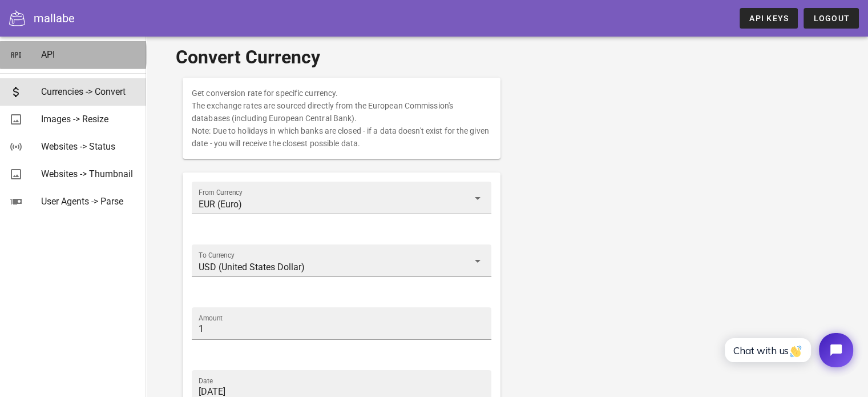 Image resolution: width=868 pixels, height=397 pixels. What do you see at coordinates (216, 255) in the screenshot?
I see `label: To Currency` at bounding box center [216, 255].